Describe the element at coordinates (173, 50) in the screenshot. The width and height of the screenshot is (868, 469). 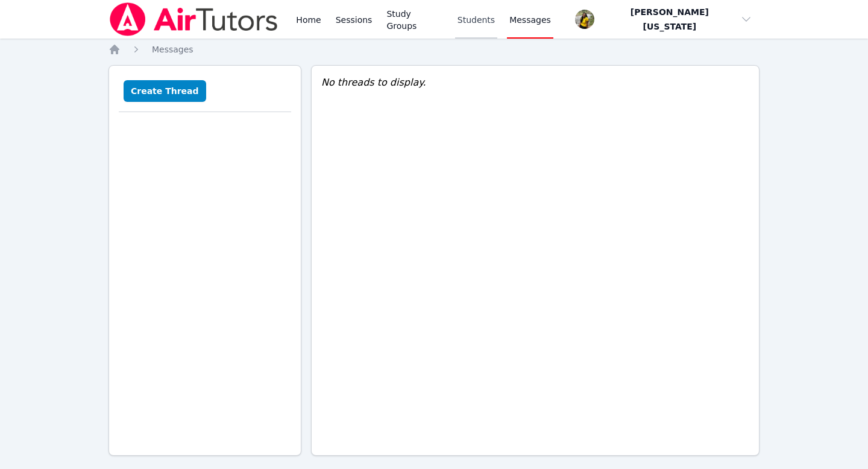
I see `a: Messages` at that location.